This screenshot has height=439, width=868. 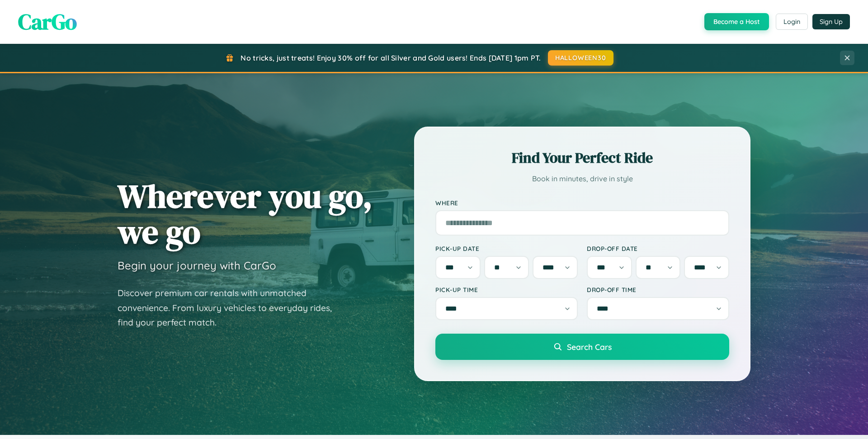 I want to click on button: Login, so click(x=792, y=21).